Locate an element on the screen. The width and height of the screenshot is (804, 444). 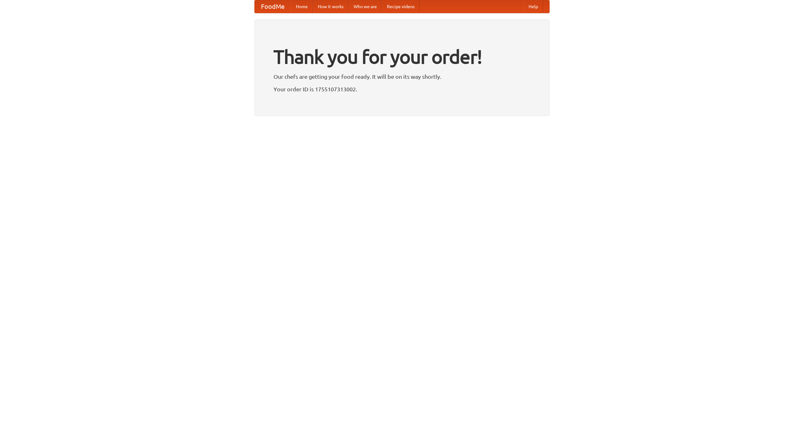
a: Who we are is located at coordinates (365, 7).